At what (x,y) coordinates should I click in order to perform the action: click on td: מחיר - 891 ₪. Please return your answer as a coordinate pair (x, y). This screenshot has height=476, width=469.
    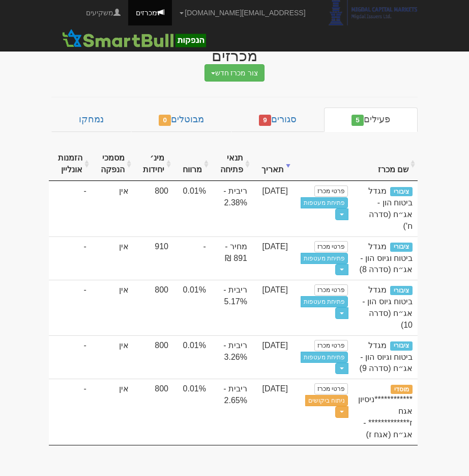
    Looking at the image, I should click on (232, 258).